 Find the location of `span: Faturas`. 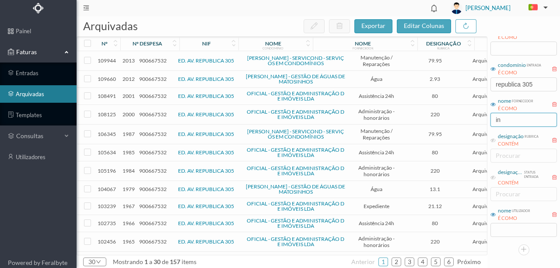

span: Faturas is located at coordinates (38, 52).